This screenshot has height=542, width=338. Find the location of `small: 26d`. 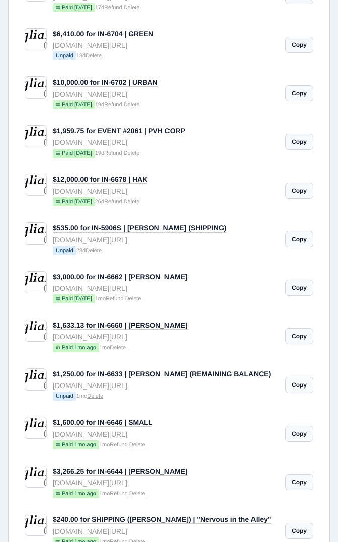

small: 26d is located at coordinates (166, 202).